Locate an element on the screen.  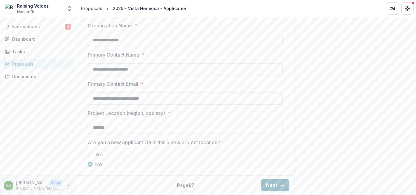
p: Project Location (region, country) is located at coordinates (126, 113).